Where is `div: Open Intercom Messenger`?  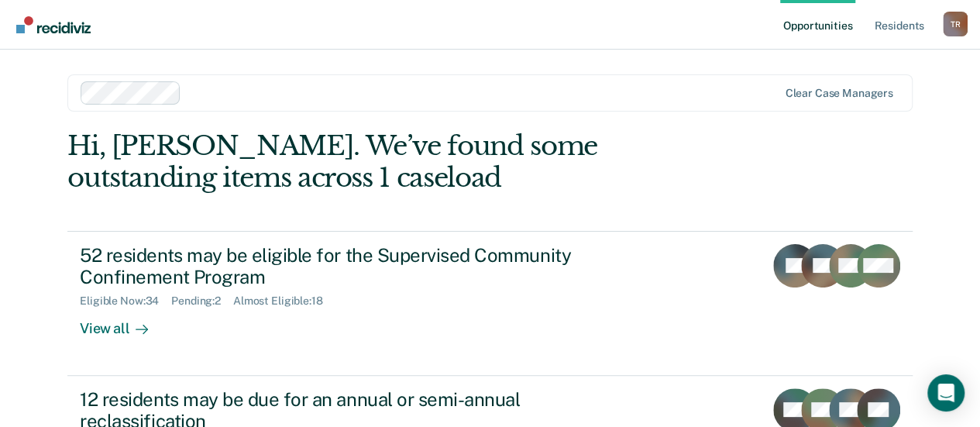
div: Open Intercom Messenger is located at coordinates (946, 393).